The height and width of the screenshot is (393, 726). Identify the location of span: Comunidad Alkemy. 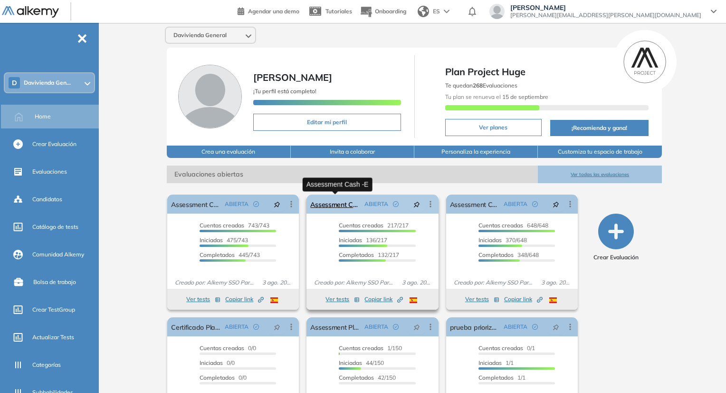
(58, 254).